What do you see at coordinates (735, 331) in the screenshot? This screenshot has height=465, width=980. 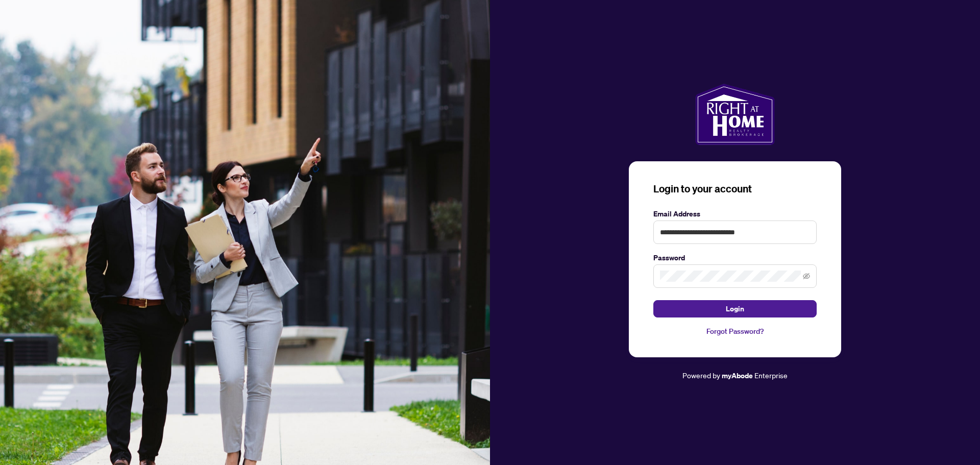 I see `a: Forgot Password?` at bounding box center [735, 331].